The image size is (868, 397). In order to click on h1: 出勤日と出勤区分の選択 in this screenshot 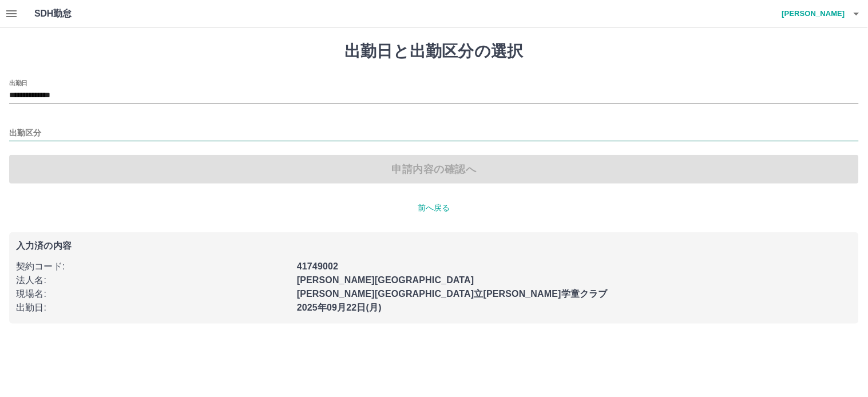, I will do `click(434, 52)`.